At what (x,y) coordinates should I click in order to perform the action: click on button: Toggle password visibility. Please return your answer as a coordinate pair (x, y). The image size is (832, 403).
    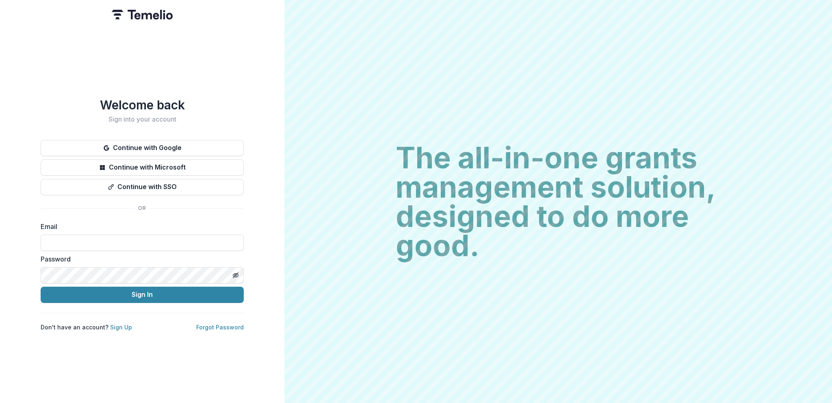
    Looking at the image, I should click on (236, 275).